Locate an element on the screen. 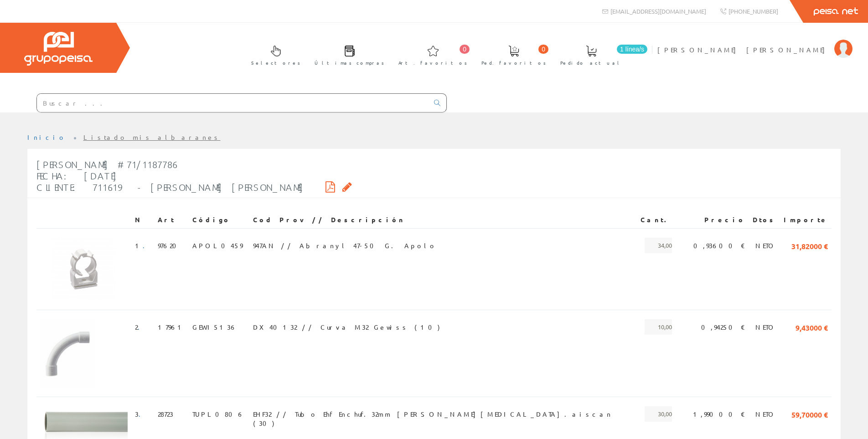  span: Art. favoritos is located at coordinates (433, 63).